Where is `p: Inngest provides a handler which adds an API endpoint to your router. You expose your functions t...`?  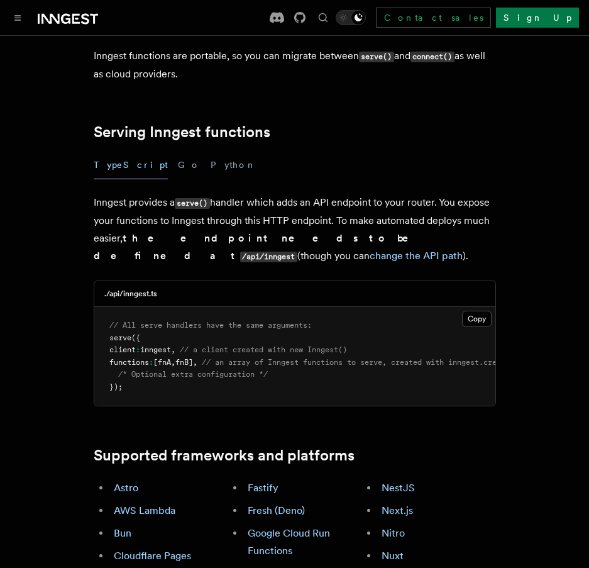
p: Inngest provides a handler which adds an API endpoint to your router. You expose your functions t... is located at coordinates (295, 229).